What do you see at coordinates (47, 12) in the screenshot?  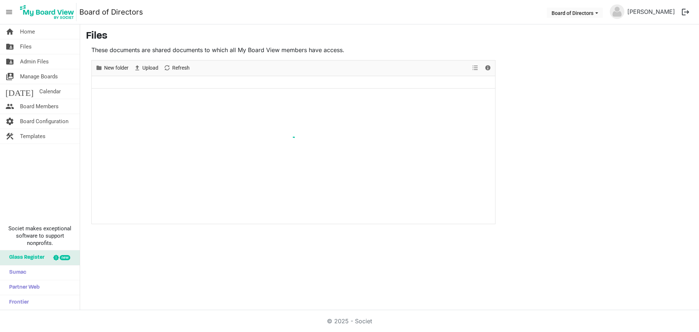 I see `img: My Board View Logo` at bounding box center [47, 12].